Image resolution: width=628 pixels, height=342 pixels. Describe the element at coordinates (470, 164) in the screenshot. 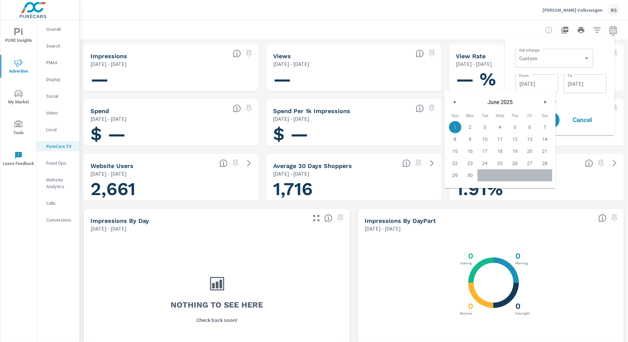

I see `button: 23` at that location.